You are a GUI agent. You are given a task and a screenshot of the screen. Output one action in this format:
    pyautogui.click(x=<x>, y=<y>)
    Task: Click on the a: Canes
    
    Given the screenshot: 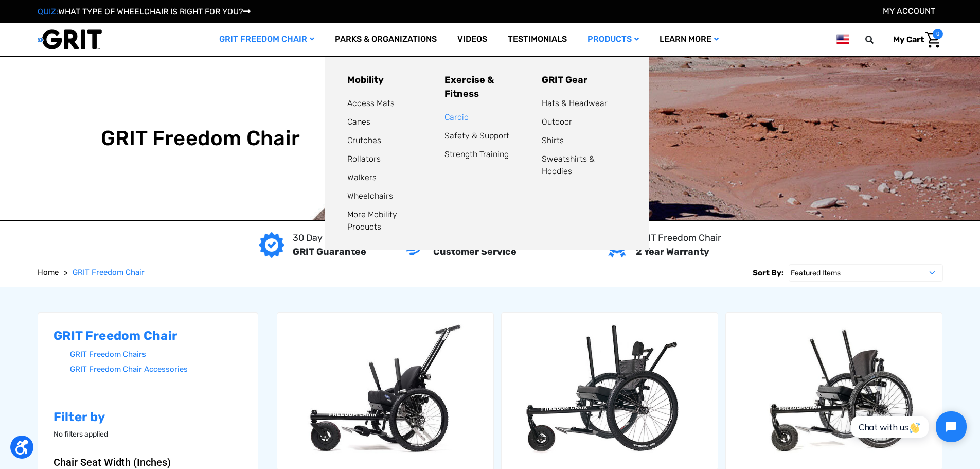 What is the action you would take?
    pyautogui.click(x=358, y=121)
    